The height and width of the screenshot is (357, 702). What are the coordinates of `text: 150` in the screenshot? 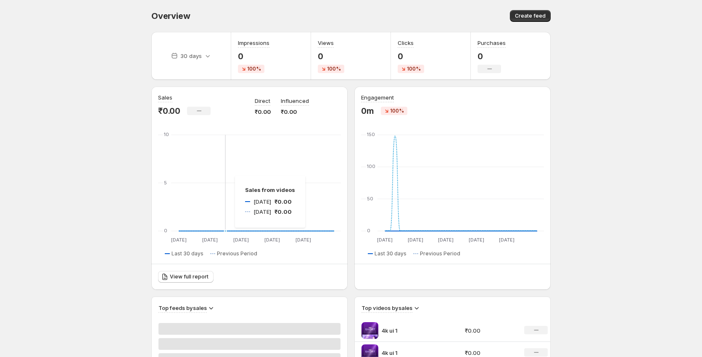 It's located at (371, 135).